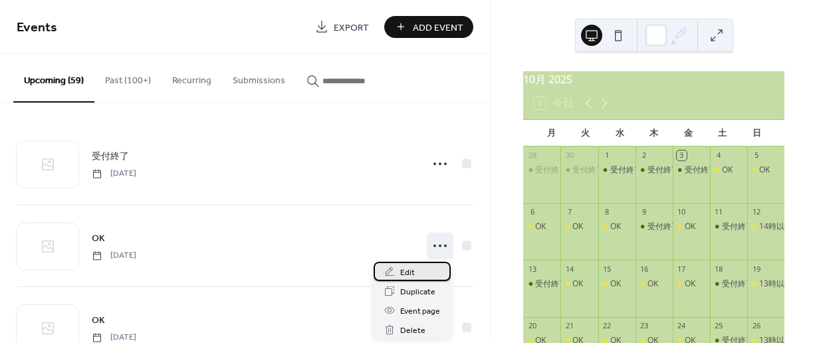 This screenshot has width=817, height=343. Describe the element at coordinates (644, 211) in the screenshot. I see `div: 9` at that location.